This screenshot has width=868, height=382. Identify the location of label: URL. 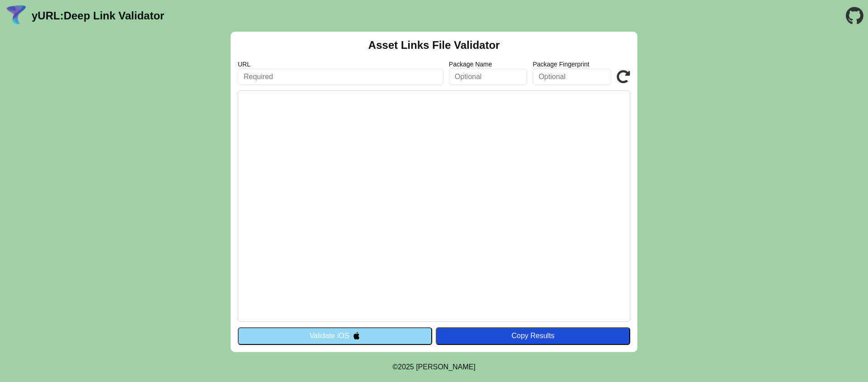
(341, 64).